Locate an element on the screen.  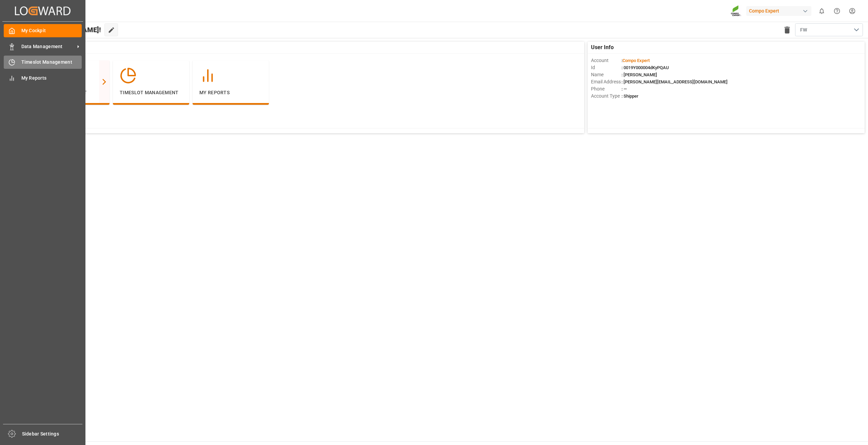
button: Help Center is located at coordinates (837, 11).